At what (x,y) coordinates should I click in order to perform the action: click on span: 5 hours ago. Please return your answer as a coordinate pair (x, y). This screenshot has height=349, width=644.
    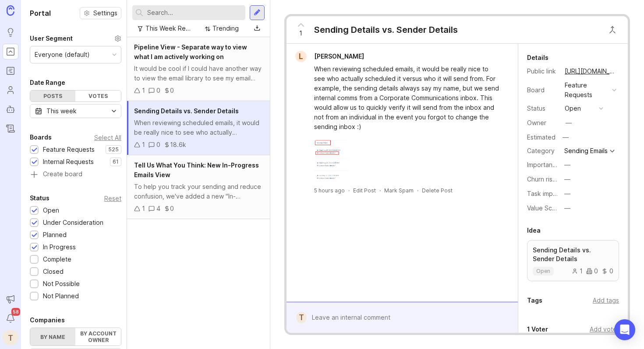
    Looking at the image, I should click on (330, 191).